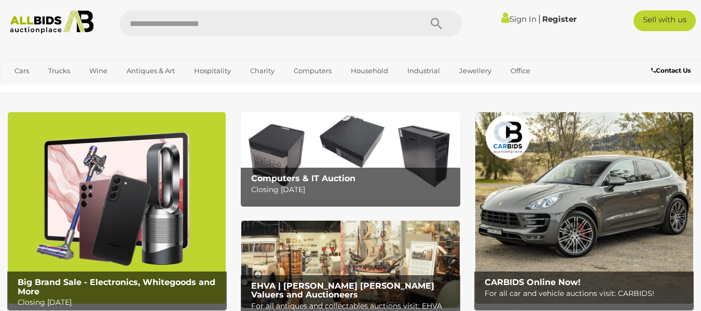  Describe the element at coordinates (532, 282) in the screenshot. I see `b: CARBIDS Online Now!` at that location.